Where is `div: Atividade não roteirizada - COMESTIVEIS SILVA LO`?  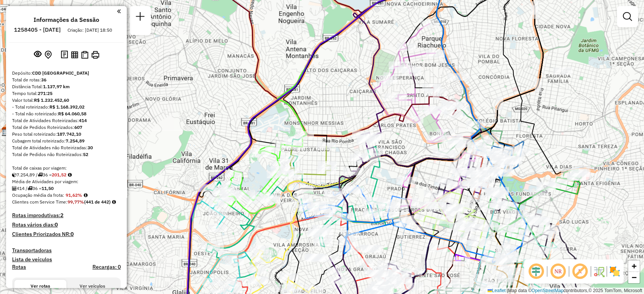 div: Atividade não roteirizada - COMESTIVEIS SILVA LO is located at coordinates (355, 248).